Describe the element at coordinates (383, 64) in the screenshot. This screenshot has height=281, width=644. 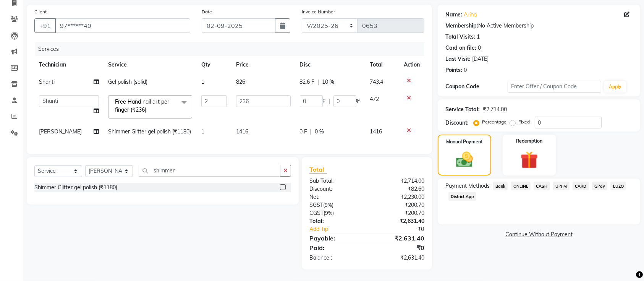
I see `th: Total` at that location.